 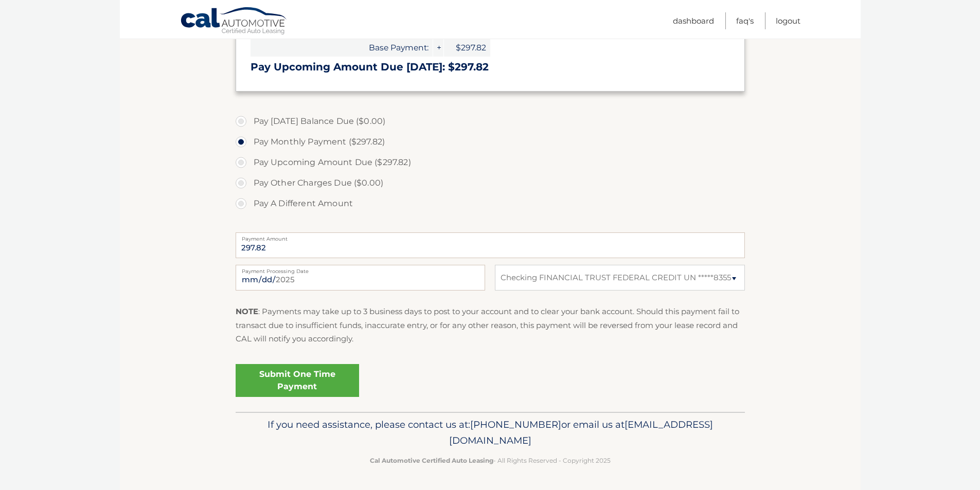 I want to click on span: Base Payment:, so click(x=341, y=47).